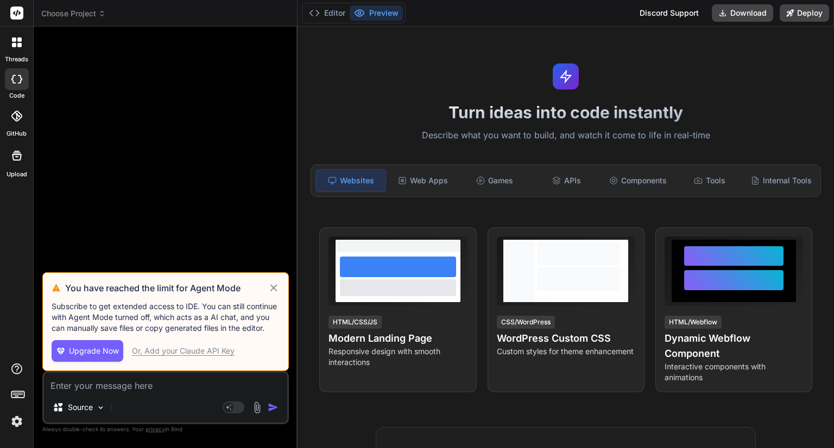 This screenshot has height=448, width=834. Describe the element at coordinates (257, 408) in the screenshot. I see `img: attachment` at that location.